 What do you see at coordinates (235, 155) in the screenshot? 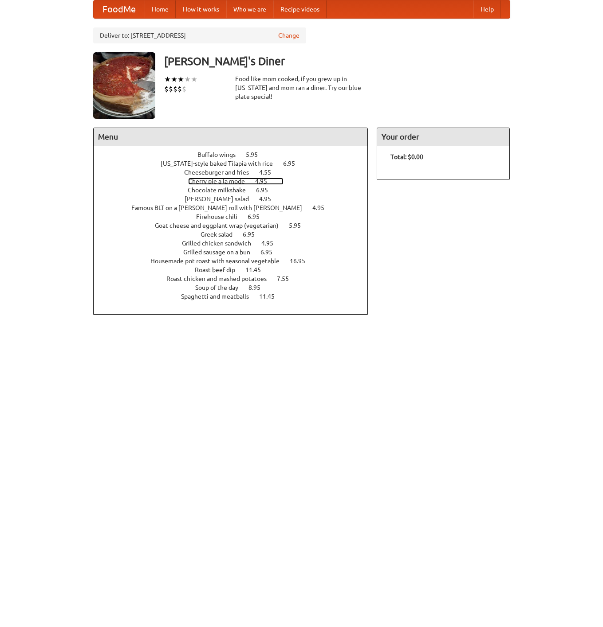
I see `a: Buffalo wings 5.95` at bounding box center [235, 155].